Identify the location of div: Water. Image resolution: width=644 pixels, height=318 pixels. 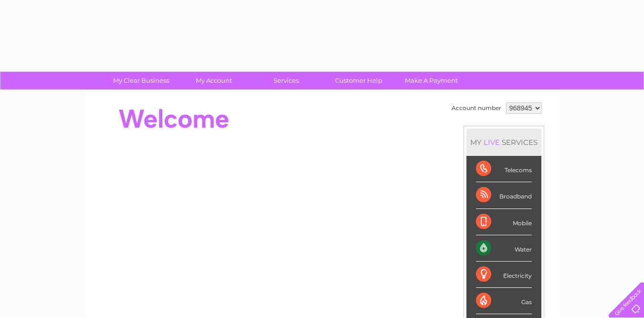
(504, 248).